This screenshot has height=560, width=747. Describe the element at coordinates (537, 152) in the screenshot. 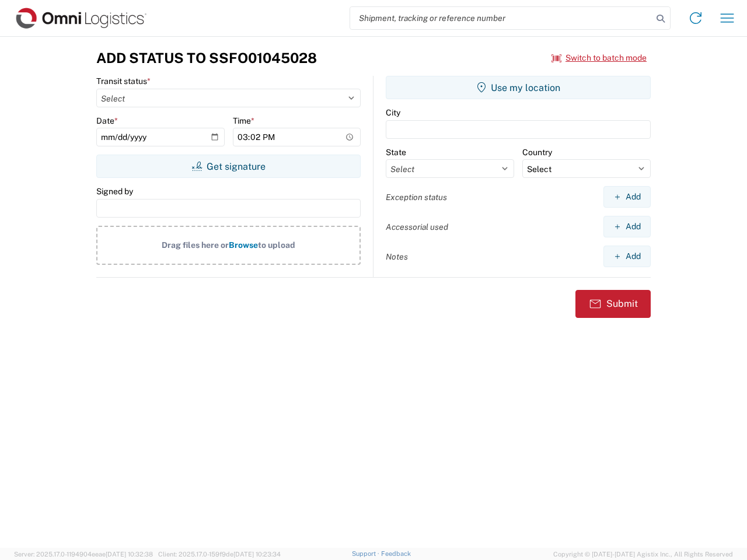

I see `label: Country` at that location.